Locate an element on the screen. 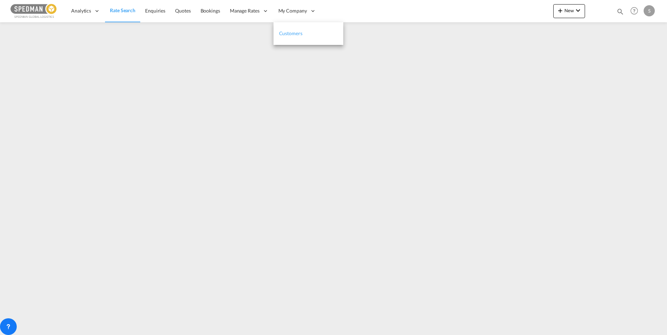 This screenshot has width=667, height=335. span: Manage Rates is located at coordinates (244, 11).